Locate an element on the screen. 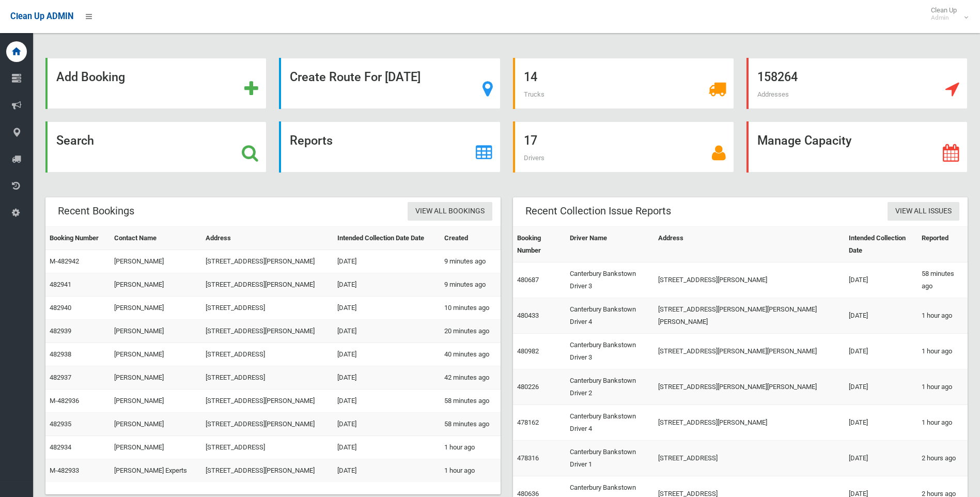 The image size is (980, 497). a: Reports is located at coordinates (390, 147).